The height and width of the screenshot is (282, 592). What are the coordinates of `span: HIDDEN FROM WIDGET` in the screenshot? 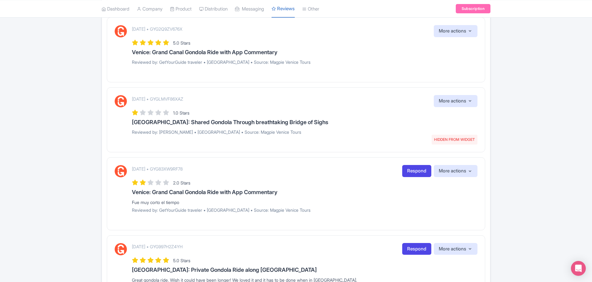 It's located at (454, 140).